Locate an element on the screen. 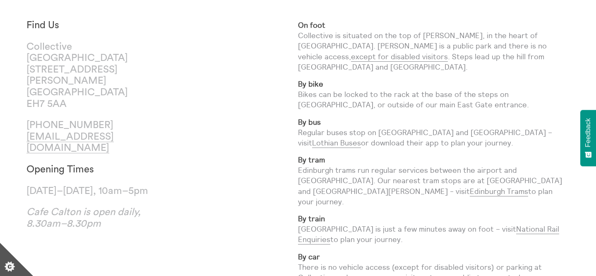  a: Lothian Buses is located at coordinates (337, 143).